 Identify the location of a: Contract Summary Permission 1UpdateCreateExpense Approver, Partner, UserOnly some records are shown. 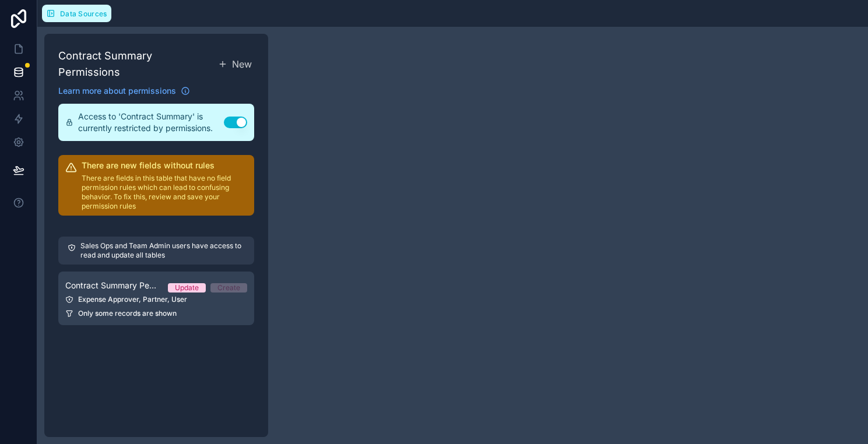
(156, 299).